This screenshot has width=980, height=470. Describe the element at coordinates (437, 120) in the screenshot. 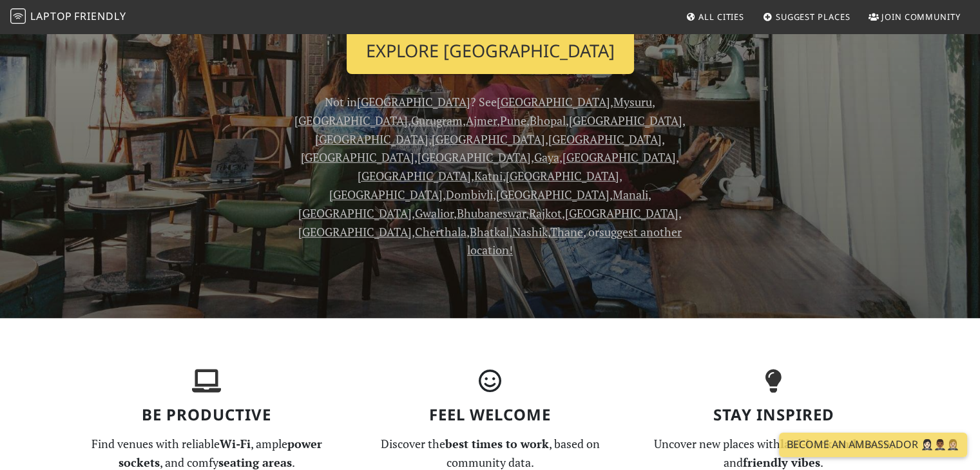

I see `a: Gurugram` at that location.